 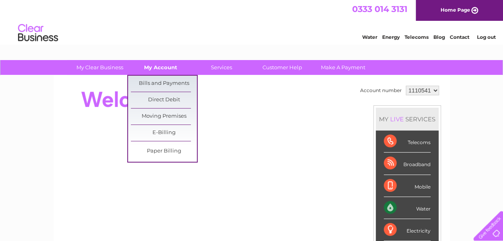 What do you see at coordinates (164, 151) in the screenshot?
I see `a: Paper Billing` at bounding box center [164, 151].